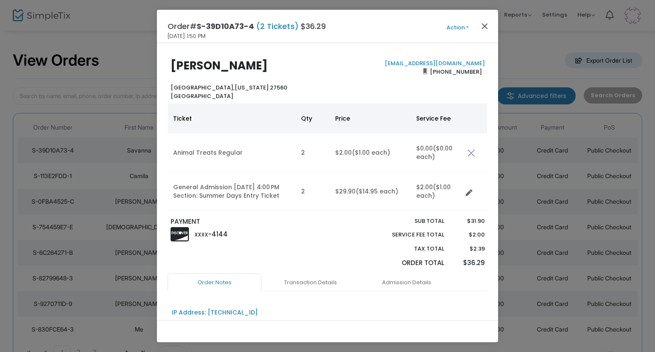  Describe the element at coordinates (247, 26) in the screenshot. I see `h4: Order# $36.29` at that location.